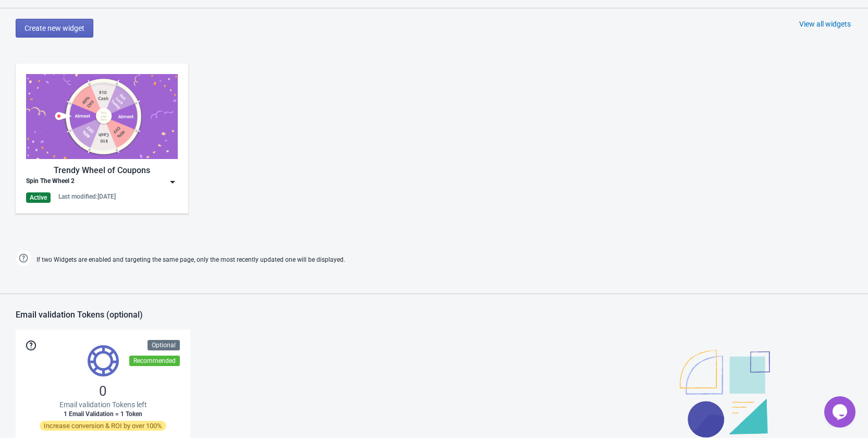  I want to click on img: tokens.svg, so click(104, 360).